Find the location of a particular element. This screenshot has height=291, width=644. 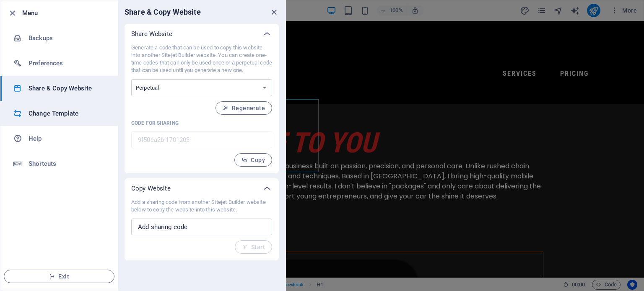

div: Copy Website is located at coordinates (202, 189).